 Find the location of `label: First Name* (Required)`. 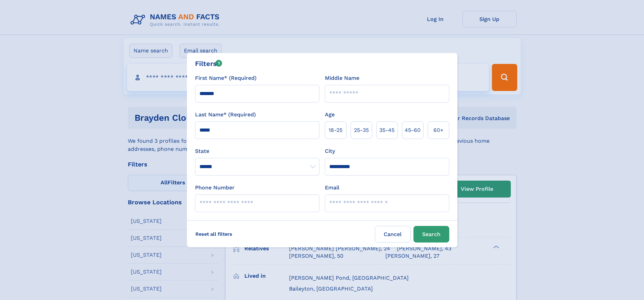

label: First Name* (Required) is located at coordinates (226, 78).